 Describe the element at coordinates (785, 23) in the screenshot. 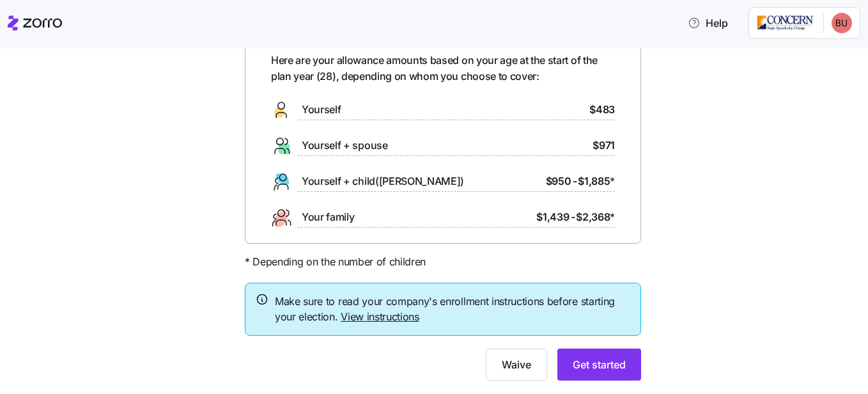

I see `img: Employer logo` at that location.